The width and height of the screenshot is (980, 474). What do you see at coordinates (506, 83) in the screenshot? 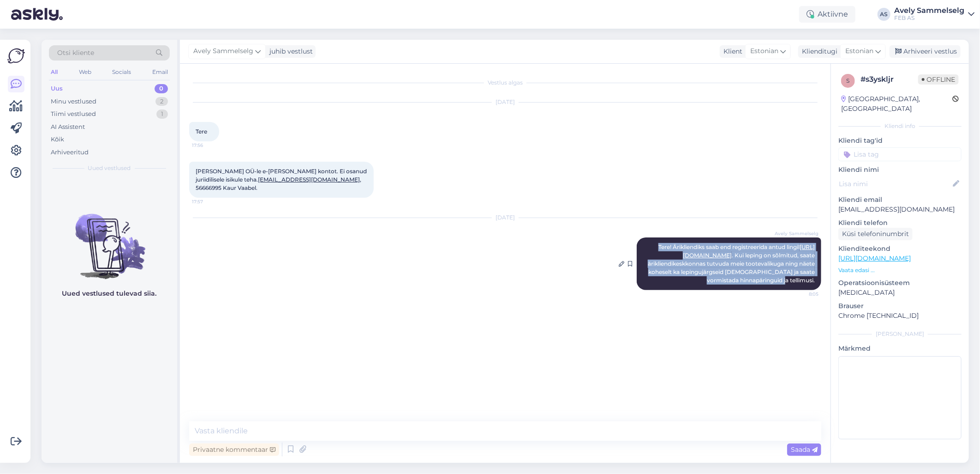
I see `div: Vestlus algas` at bounding box center [506, 83].